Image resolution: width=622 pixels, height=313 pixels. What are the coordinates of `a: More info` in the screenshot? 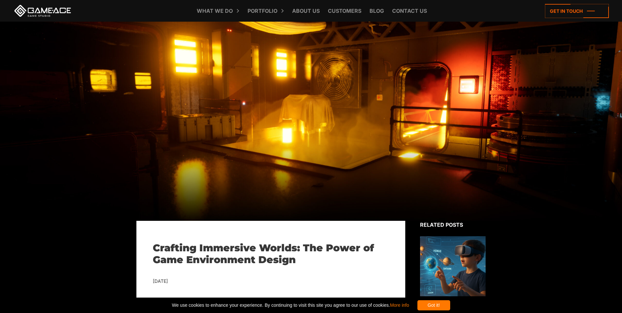 It's located at (400, 305).